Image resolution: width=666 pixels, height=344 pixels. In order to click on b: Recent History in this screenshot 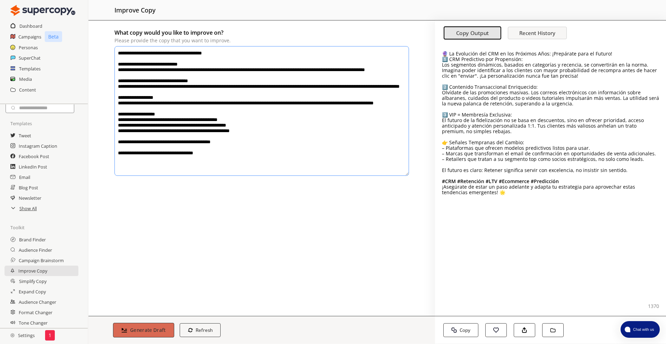, I will do `click(537, 33)`.